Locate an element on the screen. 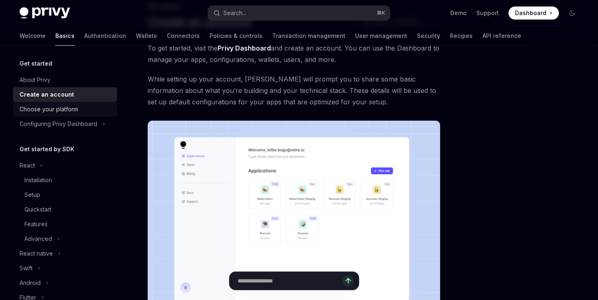  a: Demo is located at coordinates (459, 13).